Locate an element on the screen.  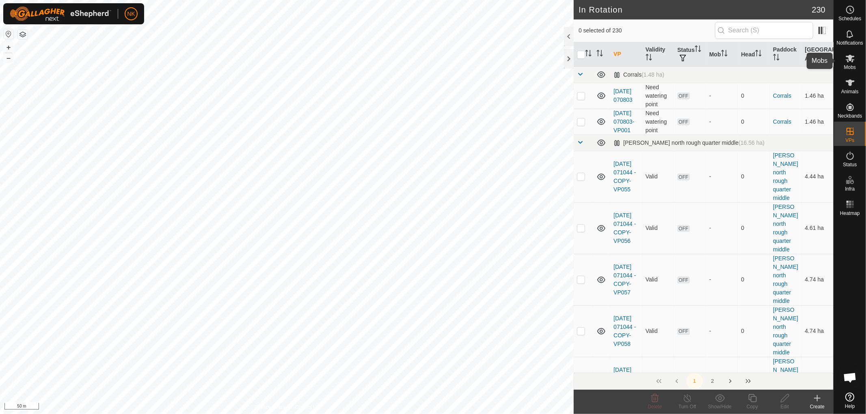
button: Map Layers is located at coordinates (23, 34).